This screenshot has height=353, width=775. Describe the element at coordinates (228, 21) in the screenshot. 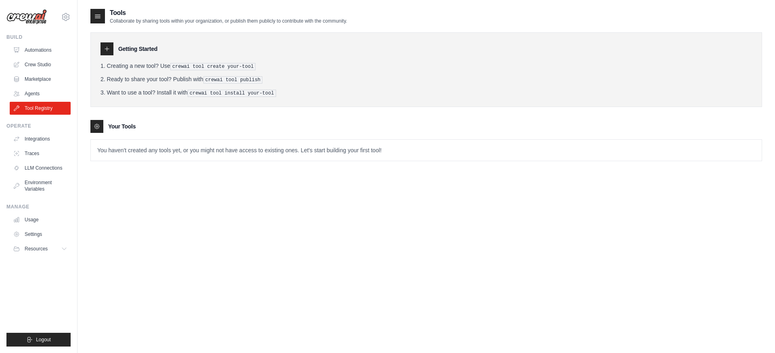

I see `p: Collaborate by sharing tools within your organization, or publish them publicly to contribute wit...` at that location.